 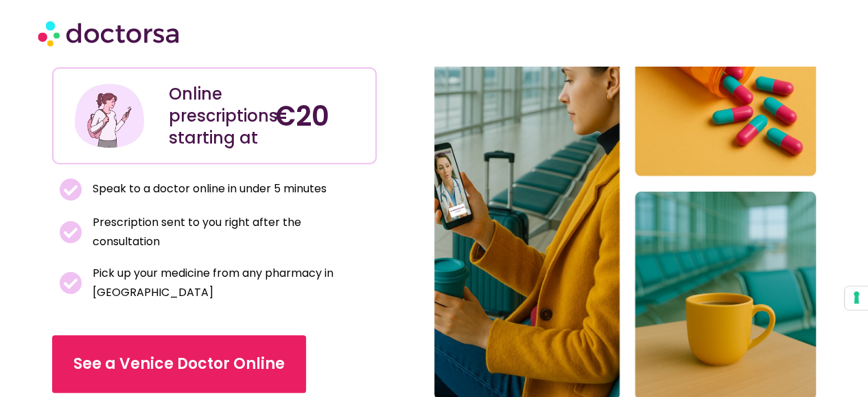 I want to click on img: Illustration depicting a young woman in a casual outfit, engaged with her smartphone. She has a p..., so click(x=109, y=116).